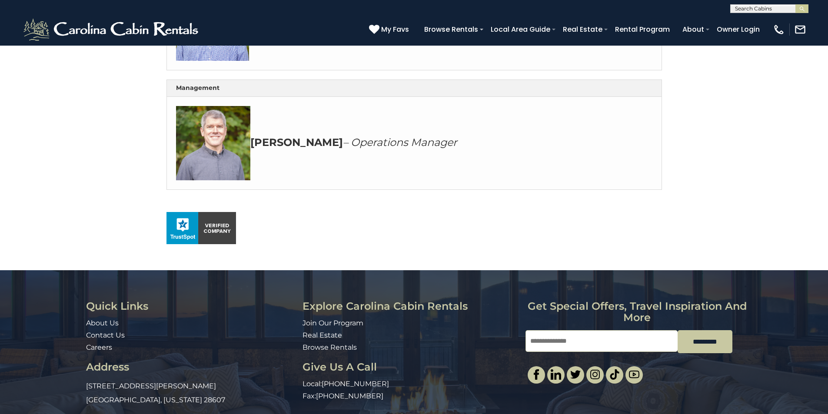 This screenshot has width=828, height=414. I want to click on h3: Get special offers, travel inspiration and more, so click(637, 312).